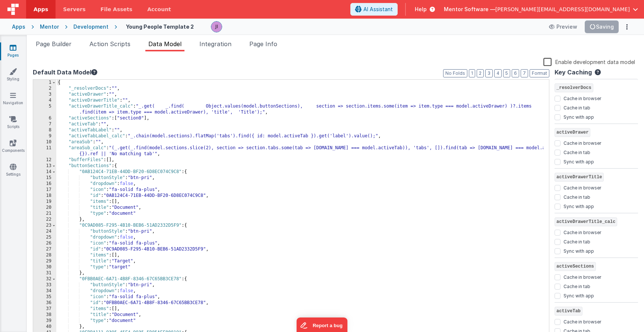  Describe the element at coordinates (627, 27) in the screenshot. I see `button: Options` at that location.